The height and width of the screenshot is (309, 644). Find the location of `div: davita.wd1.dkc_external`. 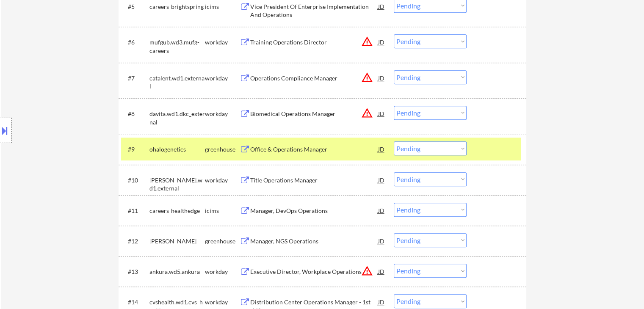

div: davita.wd1.dkc_external is located at coordinates (177, 118).